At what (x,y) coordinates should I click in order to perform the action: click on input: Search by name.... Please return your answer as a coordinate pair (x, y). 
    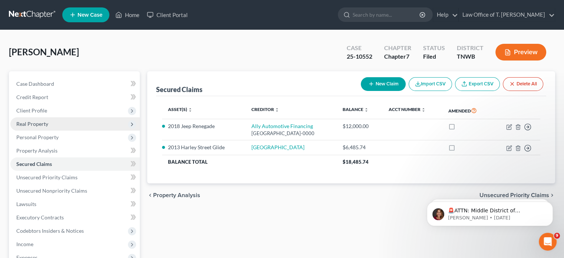
    Looking at the image, I should click on (386, 14).